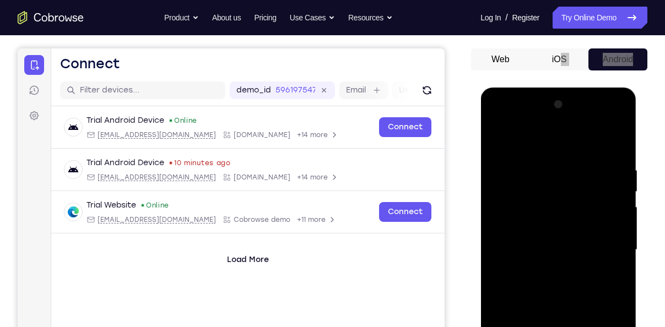 The image size is (665, 327). Describe the element at coordinates (17, 42) in the screenshot. I see `a: Sessions` at that location.